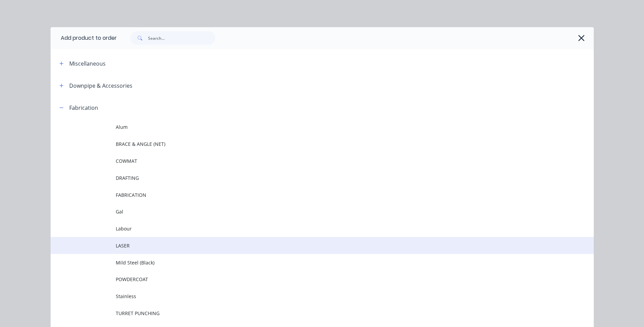 The height and width of the screenshot is (327, 644). What do you see at coordinates (307, 313) in the screenshot?
I see `span: TURRET PUNCHING` at bounding box center [307, 313].